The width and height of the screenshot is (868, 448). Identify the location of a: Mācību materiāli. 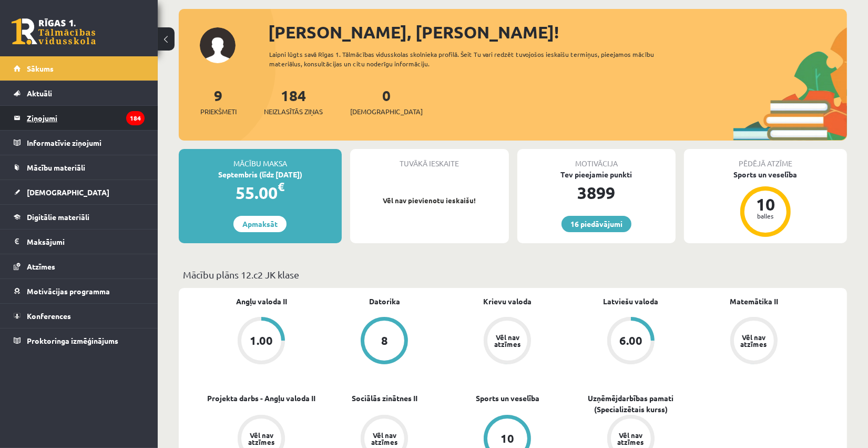
(79, 167).